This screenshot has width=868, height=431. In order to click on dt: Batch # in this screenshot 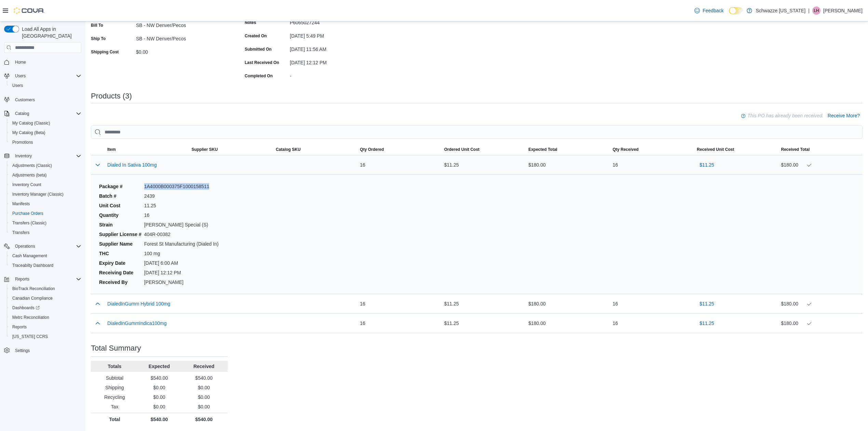, I will do `click(120, 196)`.